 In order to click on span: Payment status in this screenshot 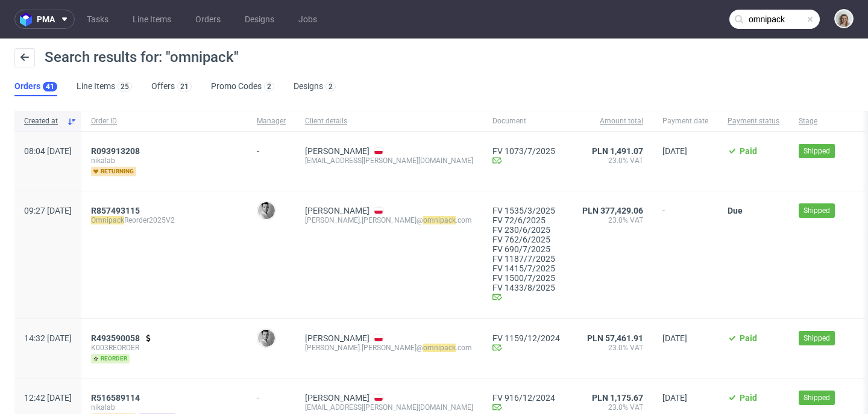, I will do `click(753, 121)`.